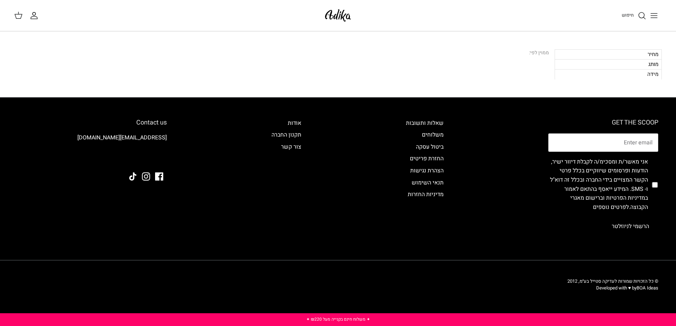  Describe the element at coordinates (425, 194) in the screenshot. I see `a: מדיניות החזרות` at that location.